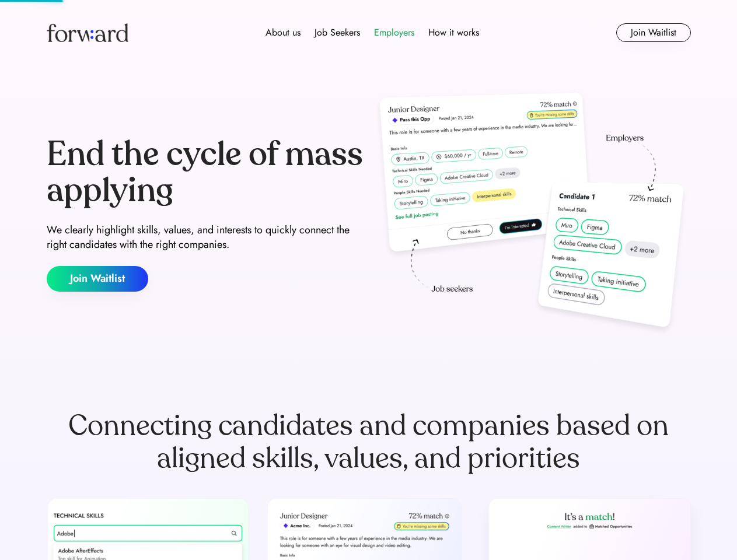 This screenshot has width=737, height=560. What do you see at coordinates (205, 172) in the screenshot?
I see `div: End the cycle of mass applying` at bounding box center [205, 172].